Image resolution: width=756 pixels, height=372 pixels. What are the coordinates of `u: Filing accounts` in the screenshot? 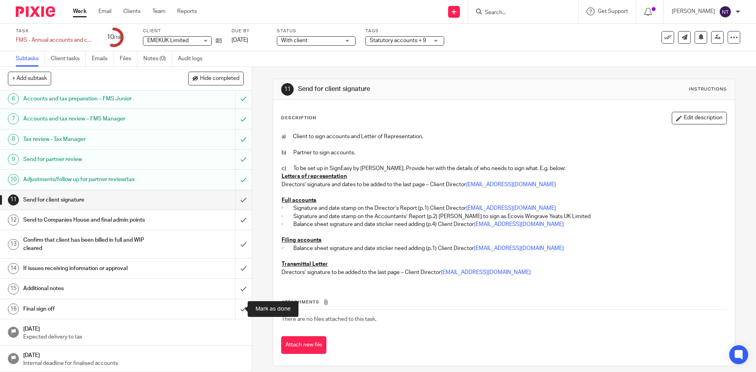 It's located at (301, 240).